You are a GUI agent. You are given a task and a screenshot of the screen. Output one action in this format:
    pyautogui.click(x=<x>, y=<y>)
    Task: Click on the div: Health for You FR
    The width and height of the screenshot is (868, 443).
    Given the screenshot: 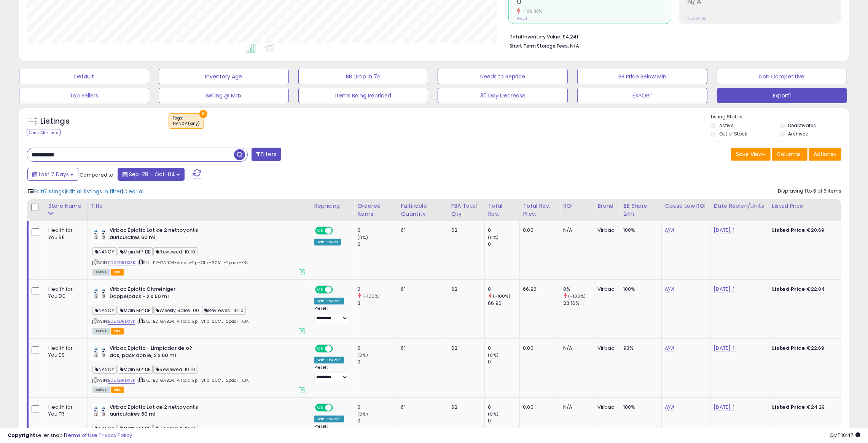 What is the action you would take?
    pyautogui.click(x=64, y=411)
    